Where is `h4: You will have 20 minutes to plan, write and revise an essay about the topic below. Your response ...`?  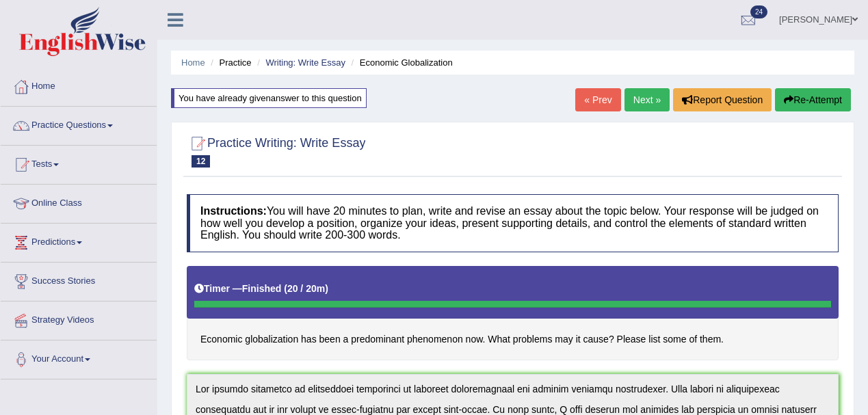 h4: You will have 20 minutes to plan, write and revise an essay about the topic below. Your response ... is located at coordinates (512, 223).